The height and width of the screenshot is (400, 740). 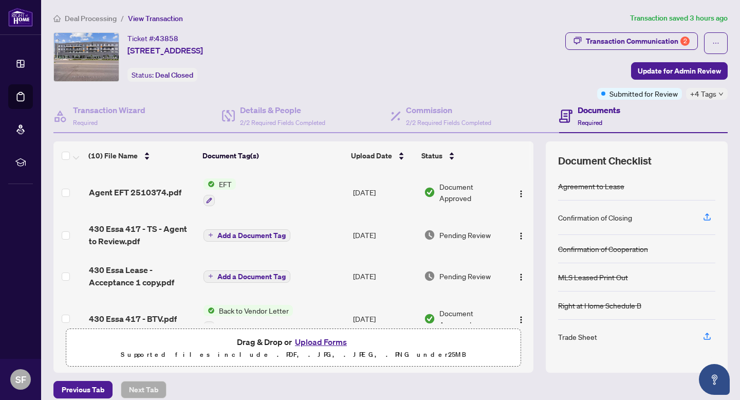 What do you see at coordinates (283, 110) in the screenshot?
I see `h4: Details & People` at bounding box center [283, 110].